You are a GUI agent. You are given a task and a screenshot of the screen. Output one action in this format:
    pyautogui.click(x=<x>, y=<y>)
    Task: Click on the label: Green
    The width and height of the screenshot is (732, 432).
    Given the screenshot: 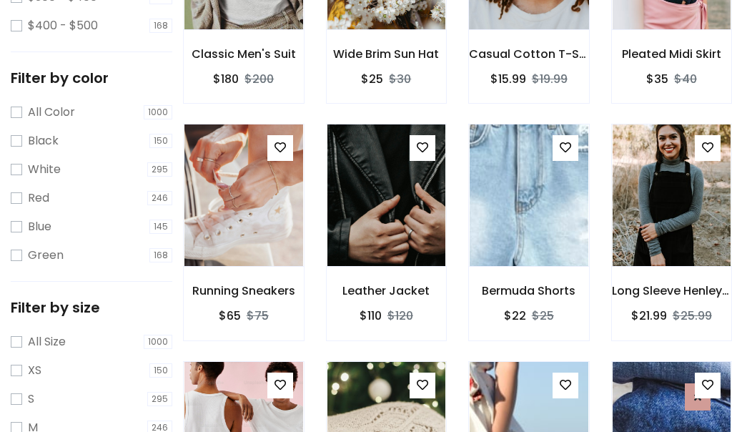 What is the action you would take?
    pyautogui.click(x=46, y=255)
    